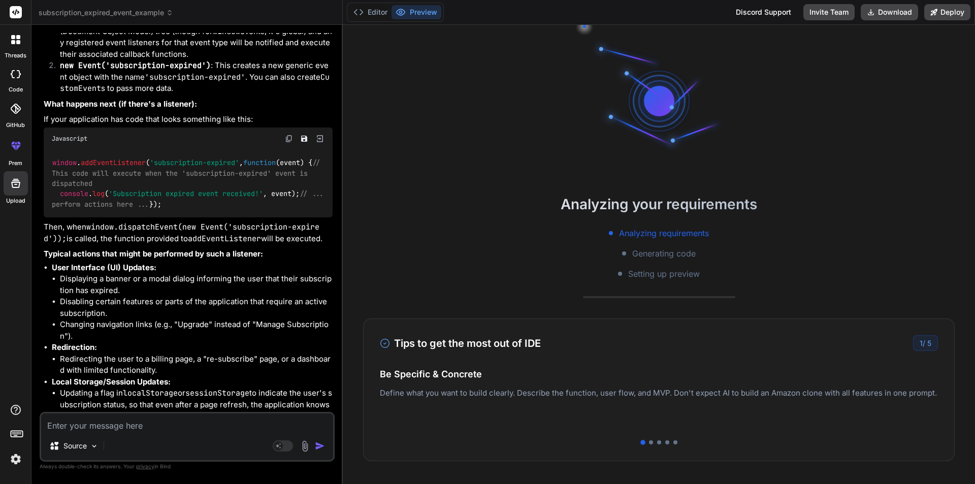  Describe the element at coordinates (194, 163) in the screenshot. I see `span: 'subscription-expired'` at that location.